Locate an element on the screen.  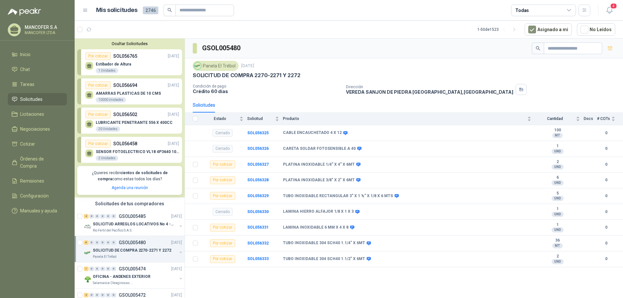
b: SOL056329 is located at coordinates (258, 196).